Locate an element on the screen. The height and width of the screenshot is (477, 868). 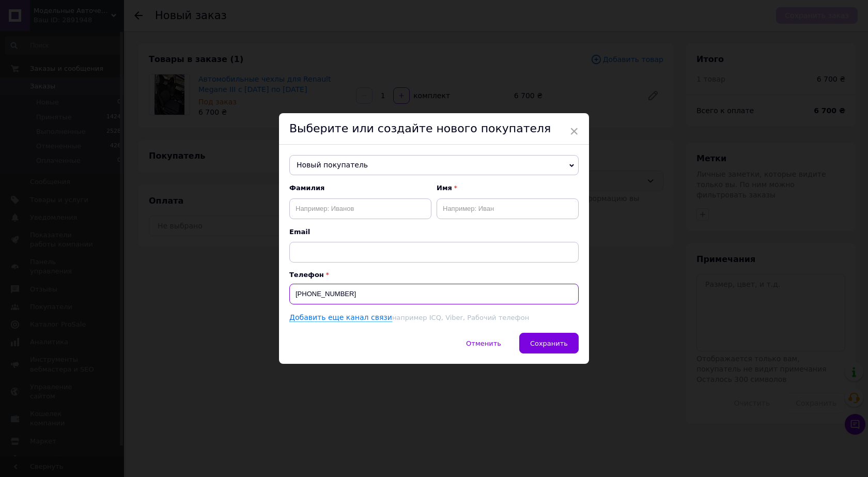
input: Например: Иванов is located at coordinates (360, 209).